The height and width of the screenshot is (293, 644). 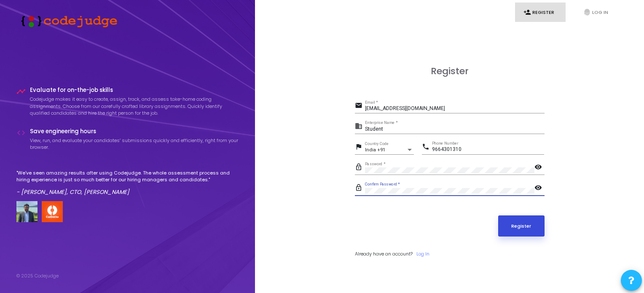 I want to click on i: fingerprint, so click(x=587, y=12).